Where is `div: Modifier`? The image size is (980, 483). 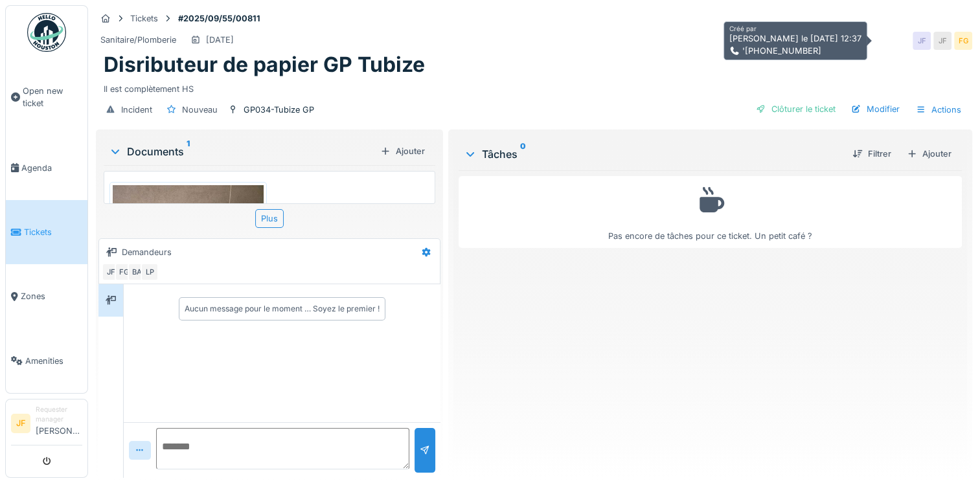 div: Modifier is located at coordinates (875, 109).